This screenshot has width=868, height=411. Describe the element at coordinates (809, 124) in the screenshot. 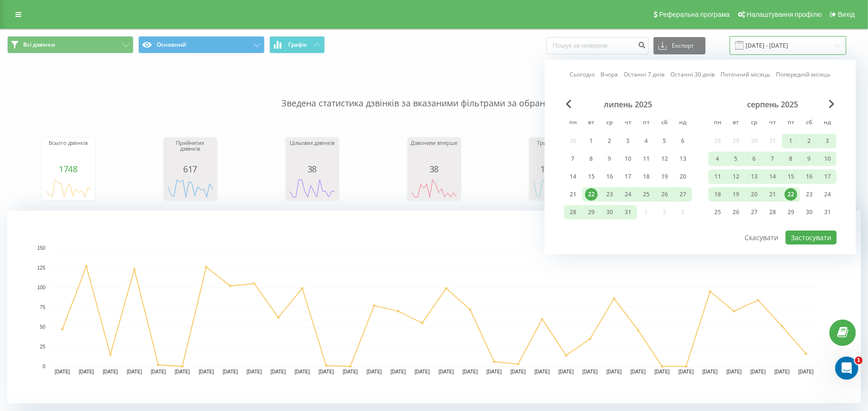

I see `abbr: субота` at that location.